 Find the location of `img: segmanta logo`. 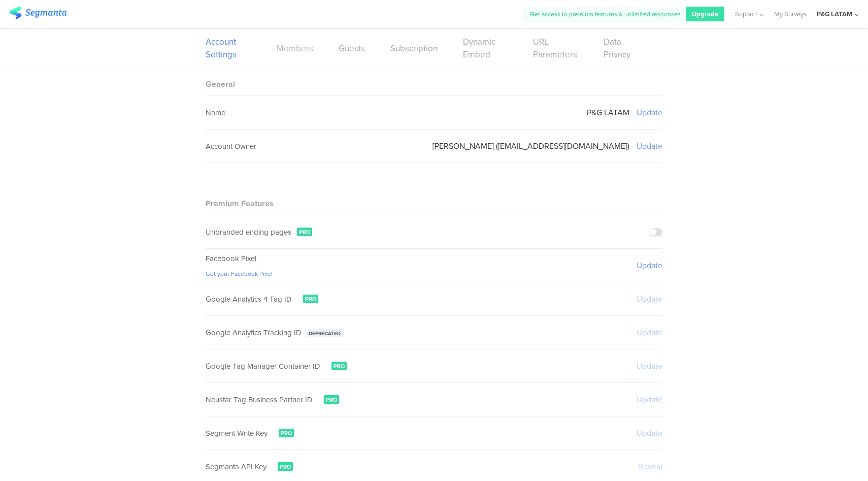

img: segmanta logo is located at coordinates (38, 12).